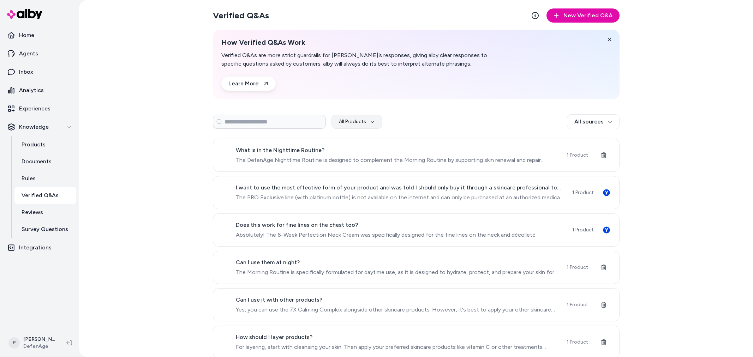  What do you see at coordinates (357, 122) in the screenshot?
I see `button: All Products` at bounding box center [357, 122].